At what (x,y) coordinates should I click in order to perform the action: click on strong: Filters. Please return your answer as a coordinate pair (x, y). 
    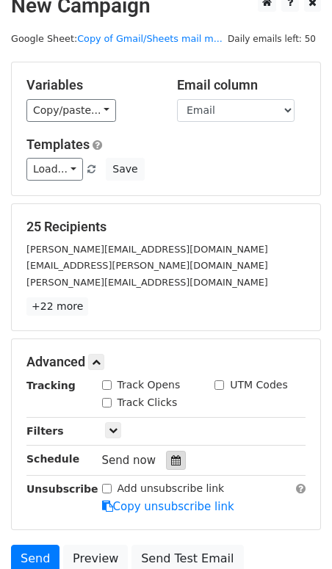
    Looking at the image, I should click on (45, 431).